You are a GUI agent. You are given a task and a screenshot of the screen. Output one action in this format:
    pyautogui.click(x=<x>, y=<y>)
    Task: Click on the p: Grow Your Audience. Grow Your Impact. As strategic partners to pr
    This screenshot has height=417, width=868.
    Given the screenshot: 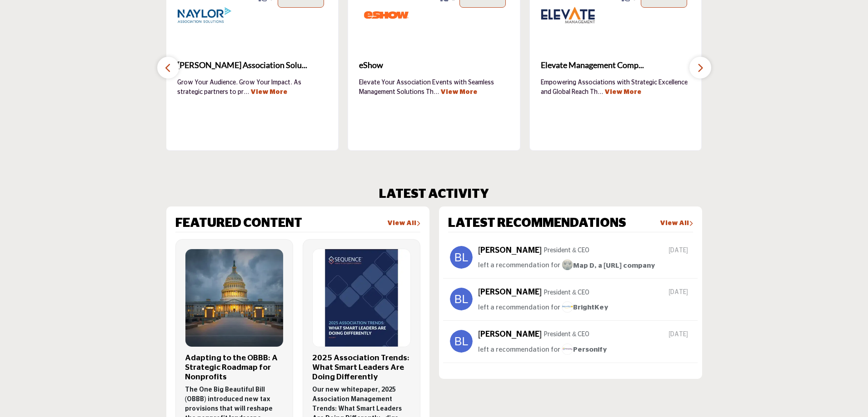 What is the action you would take?
    pyautogui.click(x=252, y=87)
    